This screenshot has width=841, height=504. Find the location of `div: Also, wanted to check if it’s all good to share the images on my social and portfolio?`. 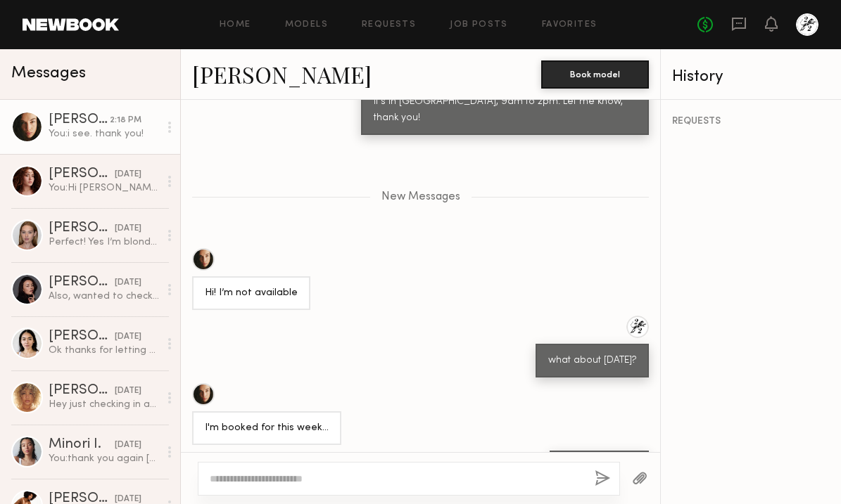

div: Also, wanted to check if it’s all good to share the images on my social and portfolio? is located at coordinates (104, 296).